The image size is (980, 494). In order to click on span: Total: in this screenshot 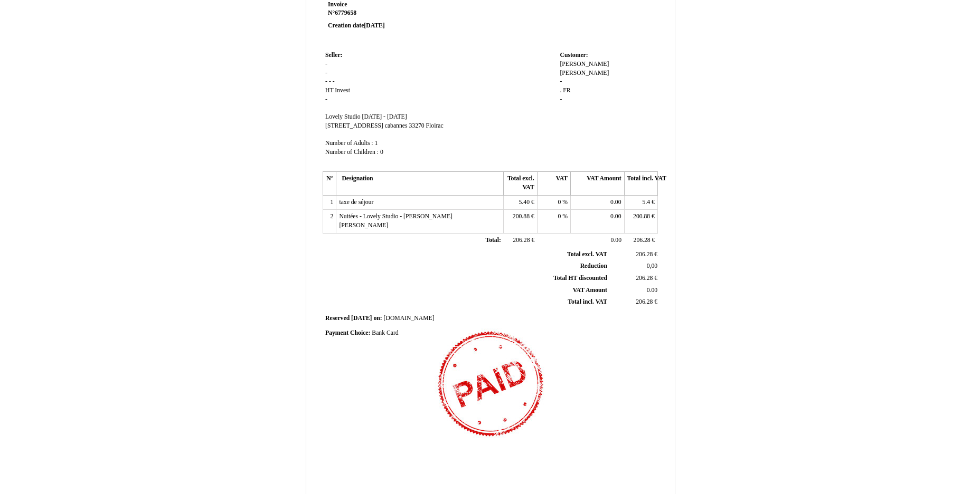, I will do `click(492, 240)`.